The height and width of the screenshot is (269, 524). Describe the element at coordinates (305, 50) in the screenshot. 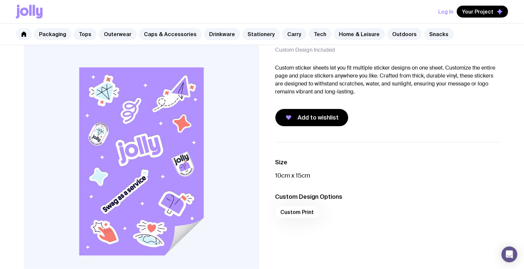

I see `span: Custom Design Included` at that location.